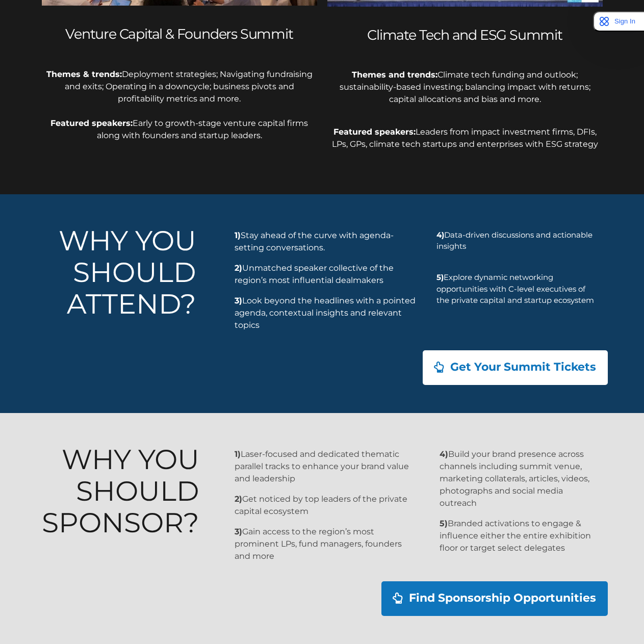  I want to click on p: Laser-focused and dedicated thematic parallel tracks to enhance your brand value and leadership, so click(326, 466).